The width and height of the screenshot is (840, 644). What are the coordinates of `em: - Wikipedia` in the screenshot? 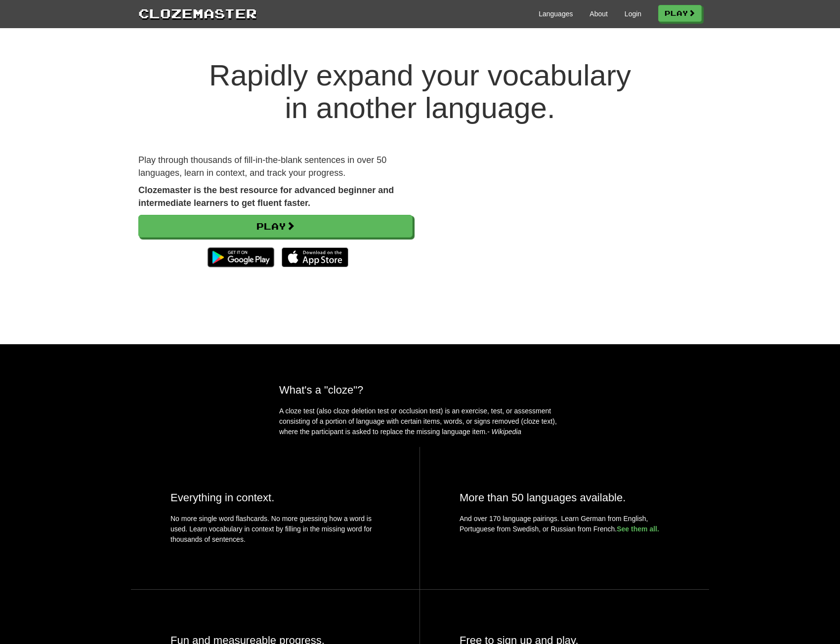 It's located at (504, 432).